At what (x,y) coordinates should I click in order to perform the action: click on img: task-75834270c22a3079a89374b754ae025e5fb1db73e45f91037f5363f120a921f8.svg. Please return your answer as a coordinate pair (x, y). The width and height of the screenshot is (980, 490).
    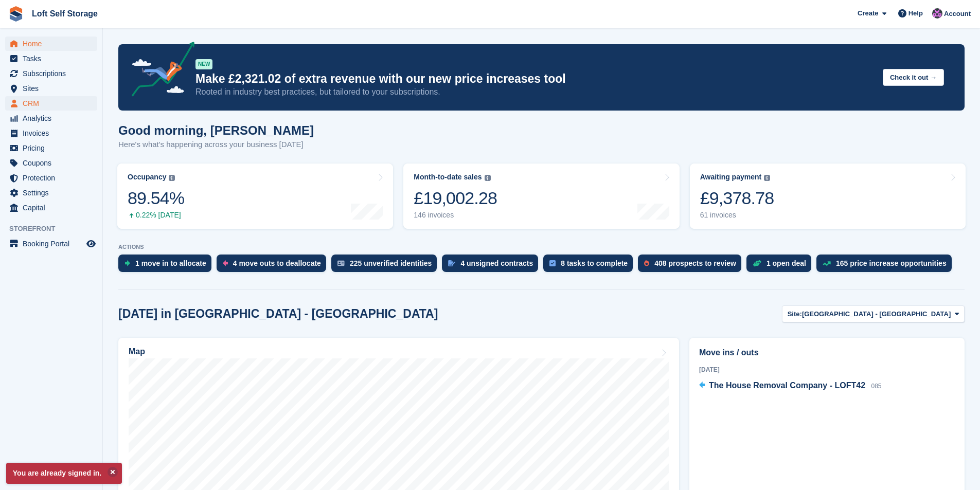
    Looking at the image, I should click on (553, 263).